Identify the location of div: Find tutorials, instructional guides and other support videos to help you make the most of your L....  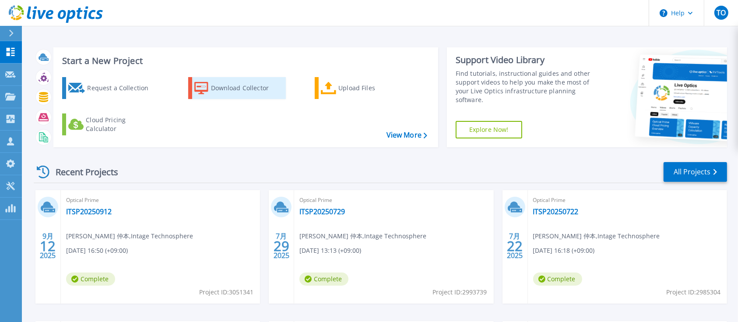
(526, 87).